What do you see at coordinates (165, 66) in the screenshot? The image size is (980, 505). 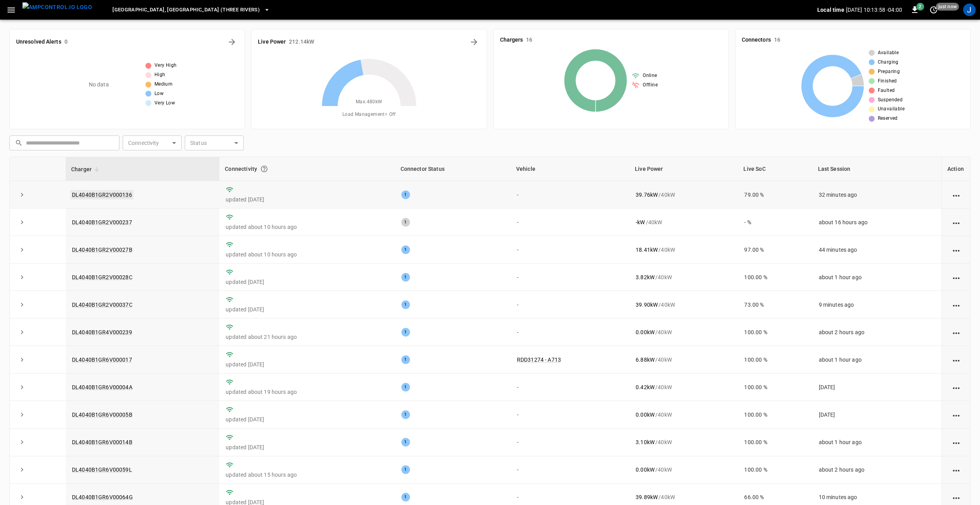 I see `span: Very High` at bounding box center [165, 66].